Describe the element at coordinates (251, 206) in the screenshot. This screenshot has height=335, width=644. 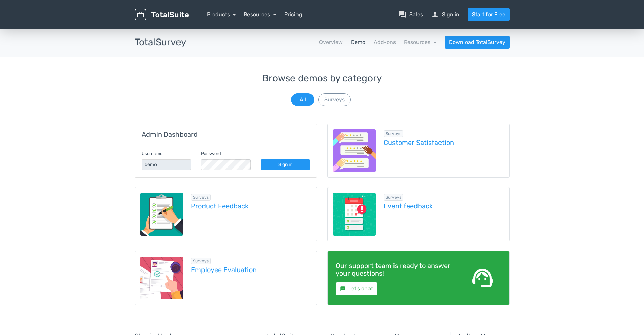
I see `a: Product Feedback` at that location.